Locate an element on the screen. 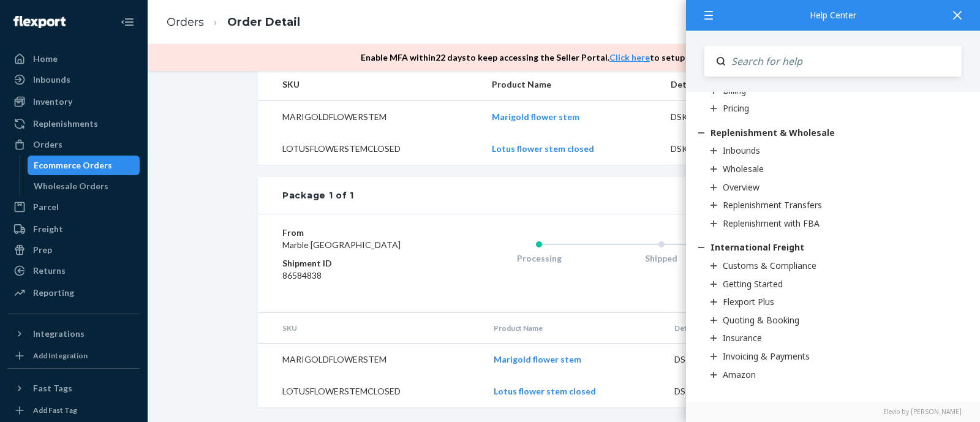 This screenshot has width=980, height=422. button: Fast Tags is located at coordinates (74, 388).